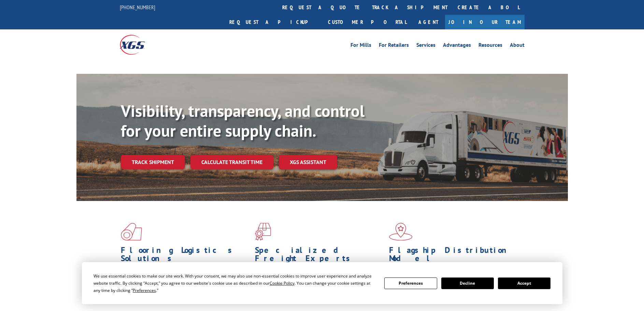  Describe the element at coordinates (426, 46) in the screenshot. I see `a: Services` at that location.